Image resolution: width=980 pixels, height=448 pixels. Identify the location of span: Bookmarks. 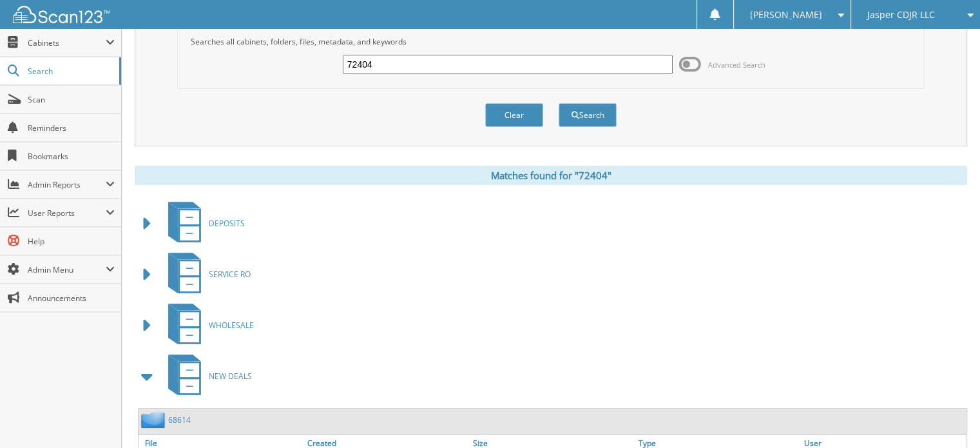
(71, 156).